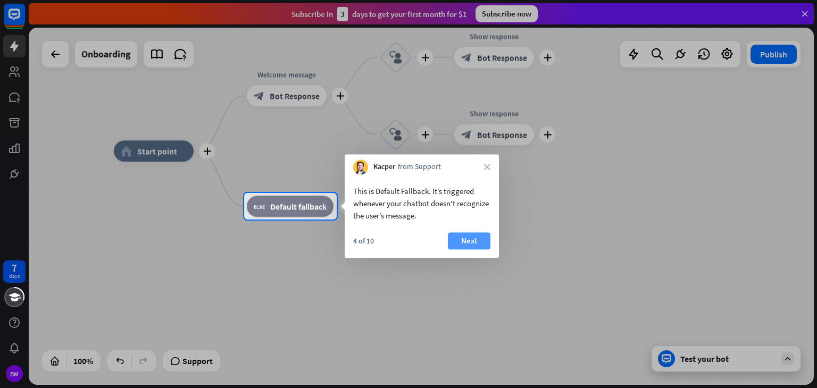 This screenshot has width=817, height=388. Describe the element at coordinates (384, 167) in the screenshot. I see `span: Kacper` at that location.